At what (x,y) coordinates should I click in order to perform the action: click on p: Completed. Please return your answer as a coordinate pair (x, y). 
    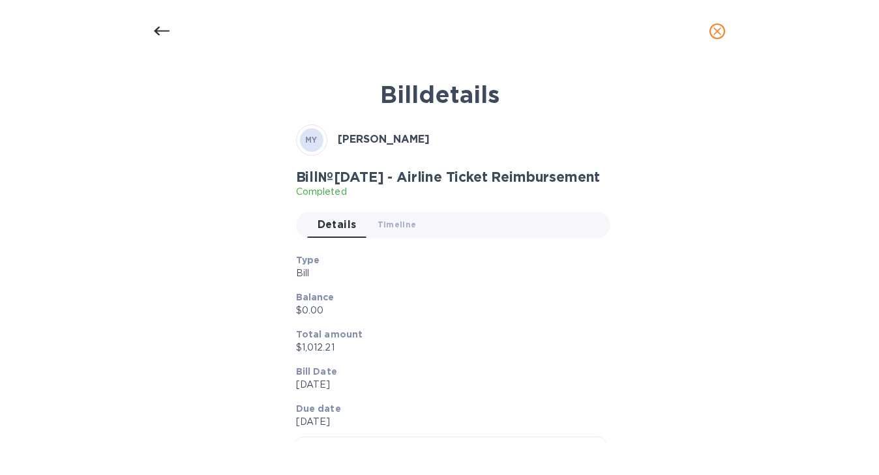
    Looking at the image, I should click on (448, 192).